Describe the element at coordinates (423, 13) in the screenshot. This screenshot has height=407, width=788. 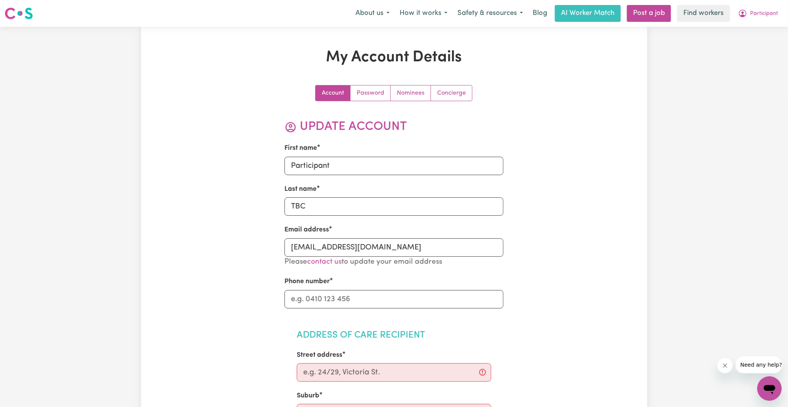
I see `button: How it works` at that location.